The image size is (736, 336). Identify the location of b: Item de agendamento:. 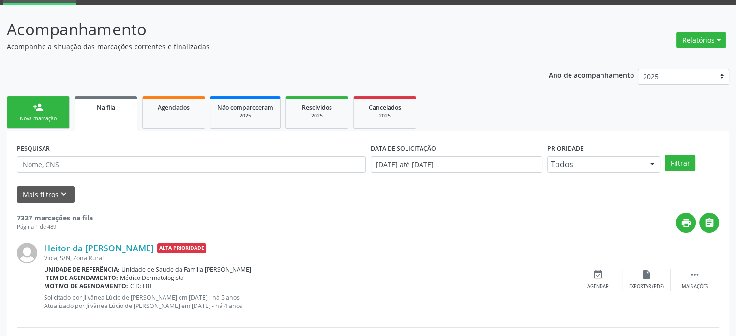
(81, 278).